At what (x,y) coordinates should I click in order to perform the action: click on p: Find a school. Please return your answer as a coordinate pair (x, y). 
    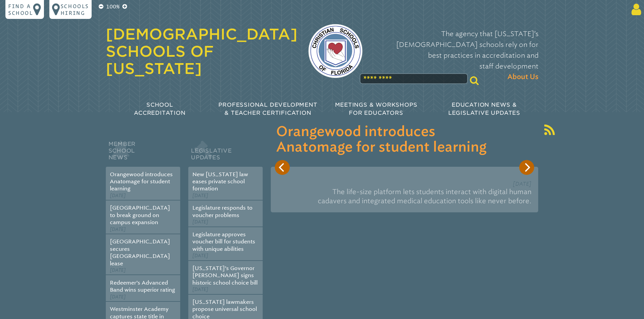
    Looking at the image, I should click on (20, 9).